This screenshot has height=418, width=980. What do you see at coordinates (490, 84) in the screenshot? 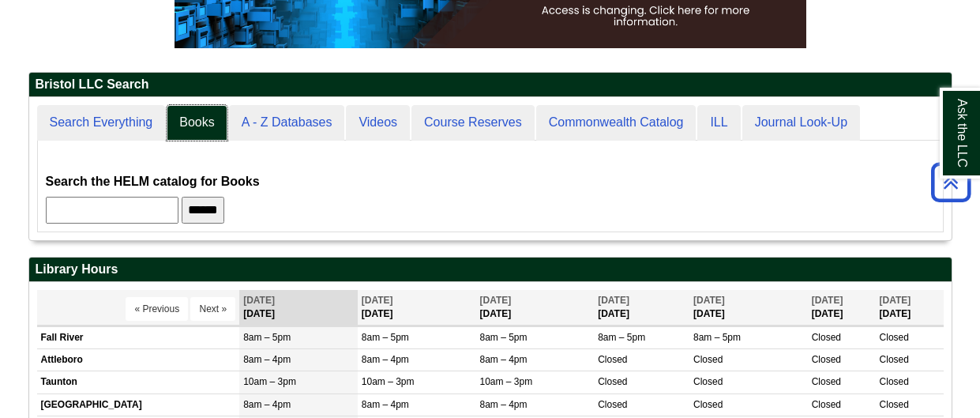
I see `h2: Bristol LLC Search` at bounding box center [490, 84].